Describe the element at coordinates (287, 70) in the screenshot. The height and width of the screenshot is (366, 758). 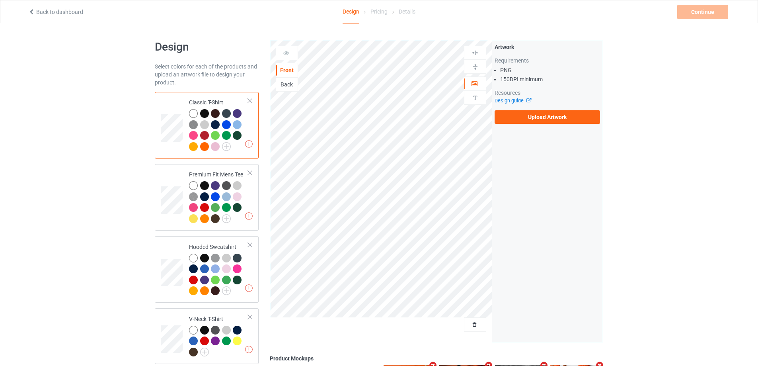
I see `div: Front` at that location.